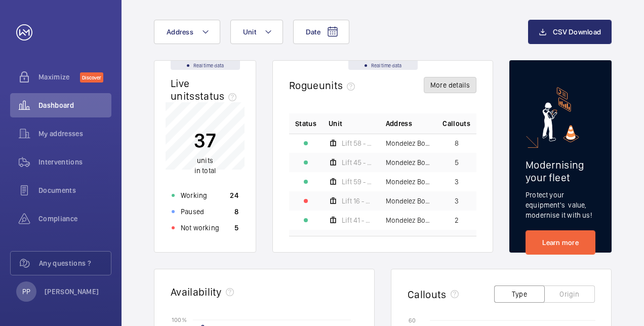  I want to click on span: Compliance, so click(75, 218).